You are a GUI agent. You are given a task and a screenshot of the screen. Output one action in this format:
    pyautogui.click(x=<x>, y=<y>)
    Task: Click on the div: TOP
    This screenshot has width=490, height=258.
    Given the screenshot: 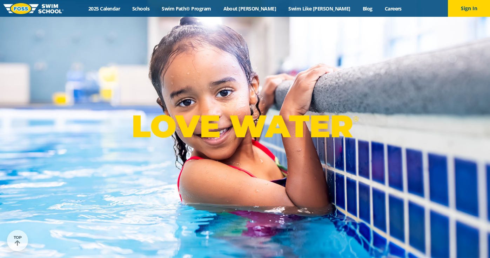 What is the action you would take?
    pyautogui.click(x=18, y=241)
    